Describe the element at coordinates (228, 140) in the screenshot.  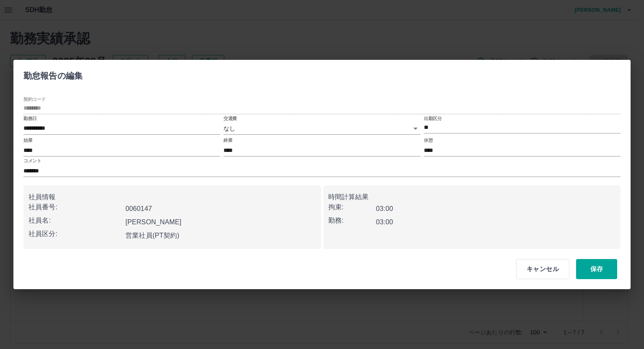
I see `label: 終業` at that location.